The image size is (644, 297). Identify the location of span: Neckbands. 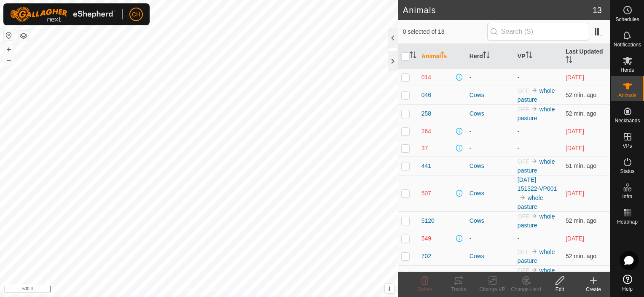
(627, 121).